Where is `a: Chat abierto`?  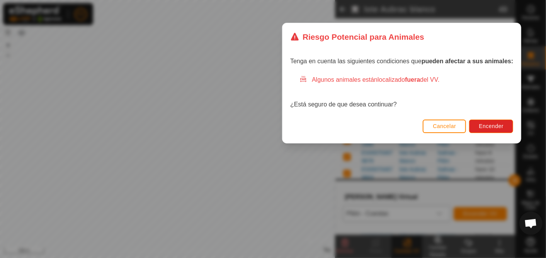 a: Chat abierto is located at coordinates (531, 224).